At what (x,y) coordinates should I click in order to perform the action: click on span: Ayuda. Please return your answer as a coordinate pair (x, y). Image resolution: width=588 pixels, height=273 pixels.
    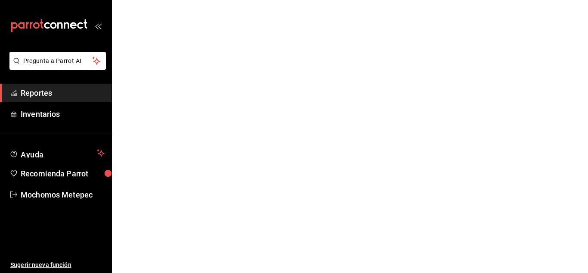
    Looking at the image, I should click on (57, 153).